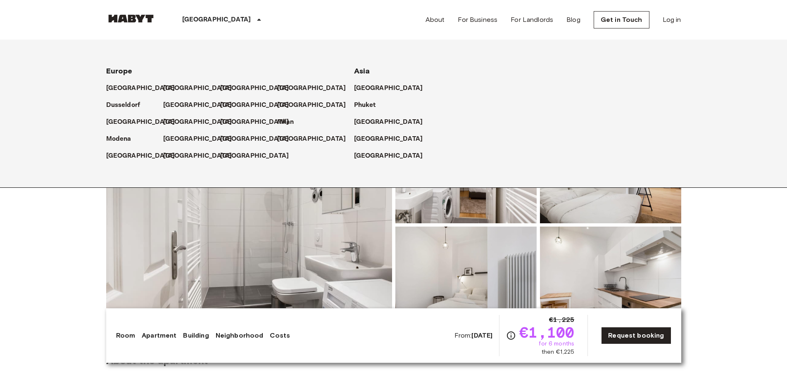  I want to click on img: Habyt, so click(131, 19).